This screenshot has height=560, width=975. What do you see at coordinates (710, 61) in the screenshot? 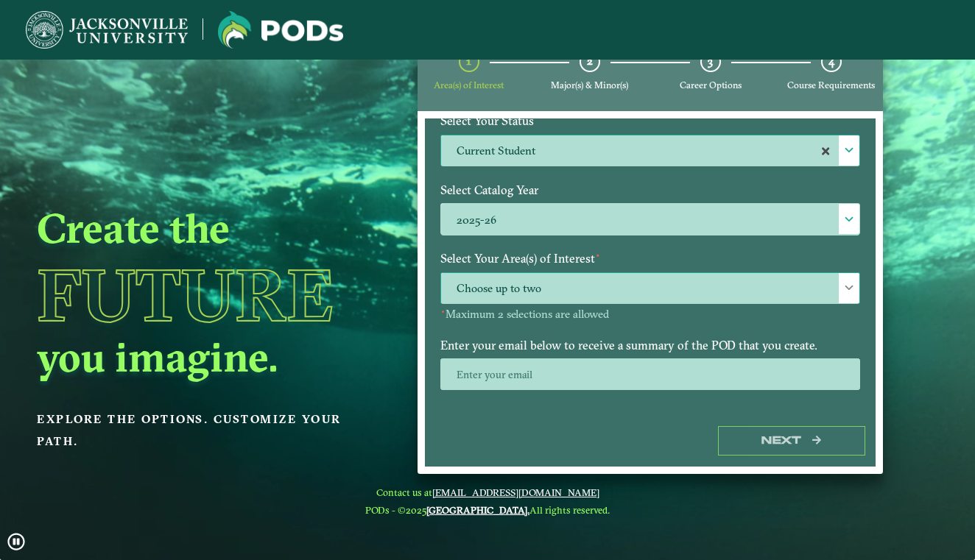
I see `span: 3` at bounding box center [710, 61].